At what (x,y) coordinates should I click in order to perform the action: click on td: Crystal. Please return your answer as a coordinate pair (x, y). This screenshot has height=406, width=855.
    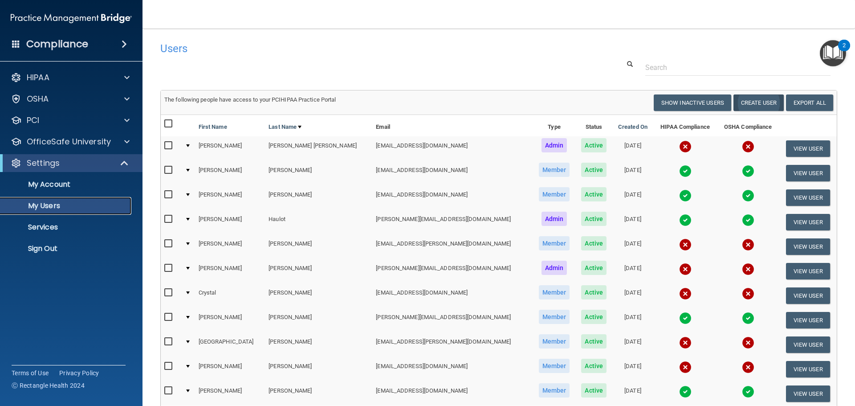
    Looking at the image, I should click on (230, 295).